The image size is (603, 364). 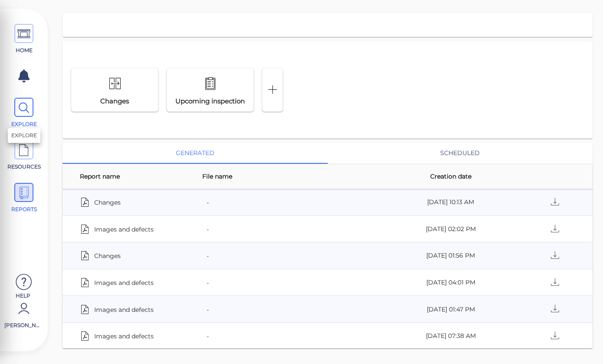 I want to click on th: Report name, so click(x=124, y=176).